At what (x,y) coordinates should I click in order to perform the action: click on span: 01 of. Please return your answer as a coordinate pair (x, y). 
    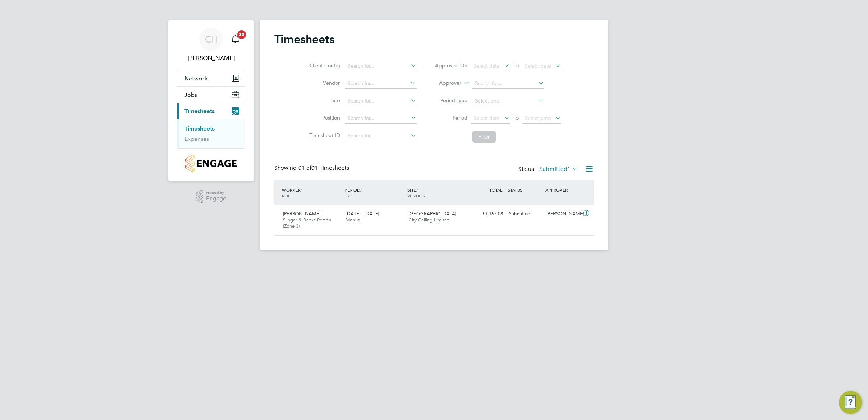
    Looking at the image, I should click on (305, 168).